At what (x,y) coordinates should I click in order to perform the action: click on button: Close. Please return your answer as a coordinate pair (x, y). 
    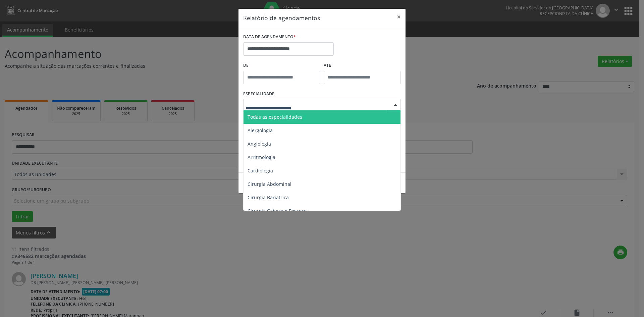
    Looking at the image, I should click on (399, 16).